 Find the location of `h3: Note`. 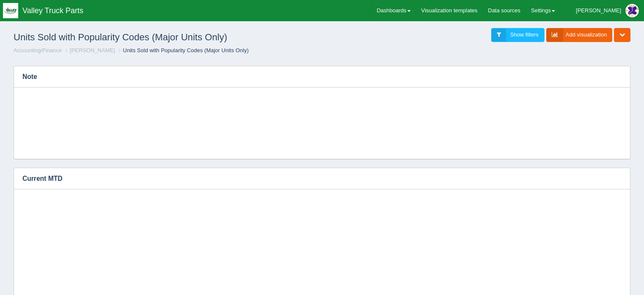

h3: Note is located at coordinates (316, 77).